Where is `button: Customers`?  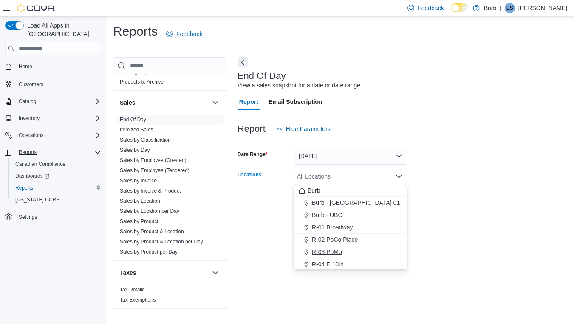
button: Customers is located at coordinates (53, 84).